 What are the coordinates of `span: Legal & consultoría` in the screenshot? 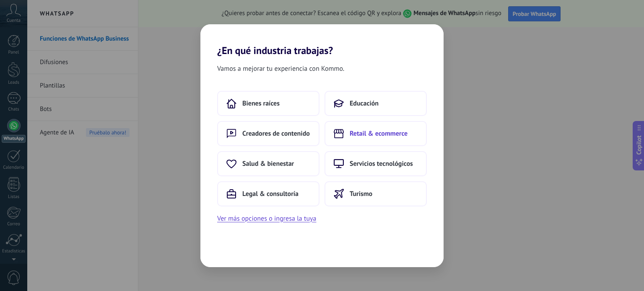 It's located at (270, 194).